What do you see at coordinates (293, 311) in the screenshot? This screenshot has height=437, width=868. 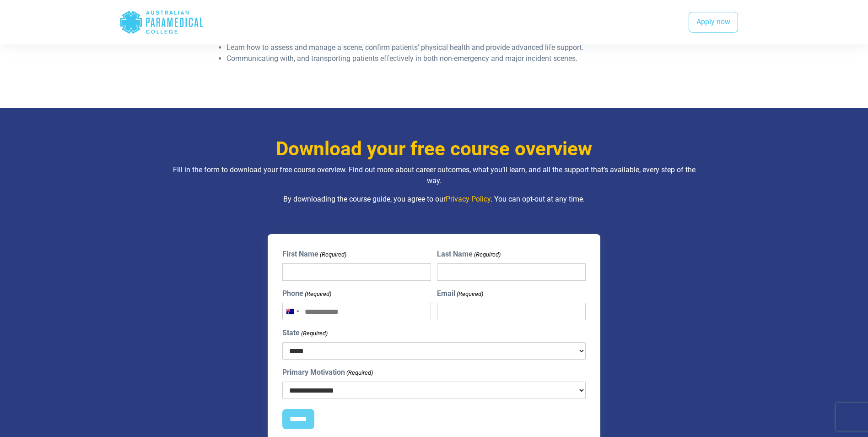 I see `button: Selected country` at bounding box center [293, 311].